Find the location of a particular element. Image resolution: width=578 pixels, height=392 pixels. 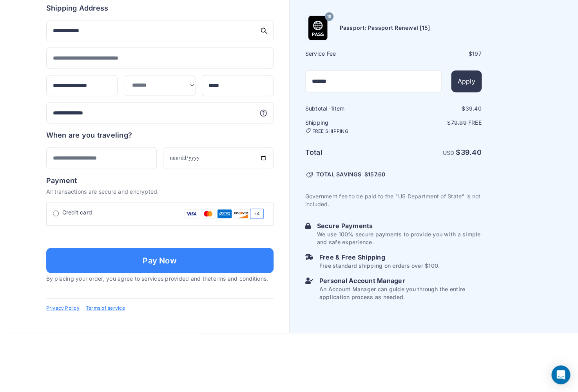

h6: Shipping is located at coordinates (349, 127).